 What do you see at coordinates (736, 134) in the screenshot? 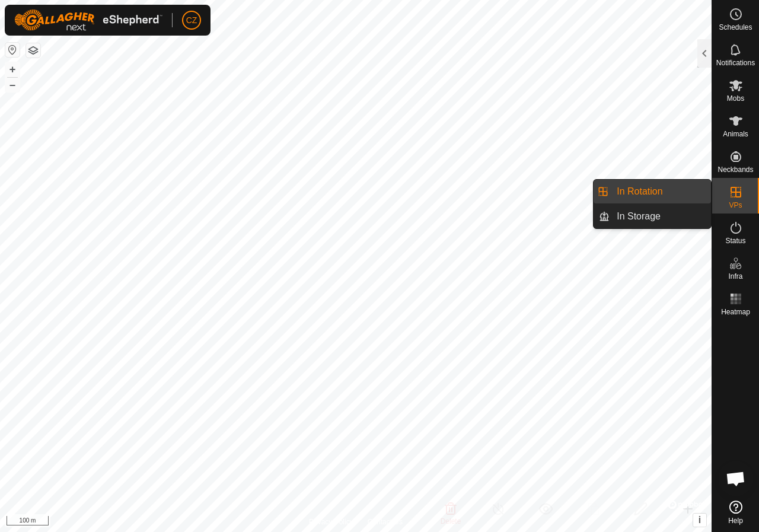
I see `span: Animals` at bounding box center [736, 134].